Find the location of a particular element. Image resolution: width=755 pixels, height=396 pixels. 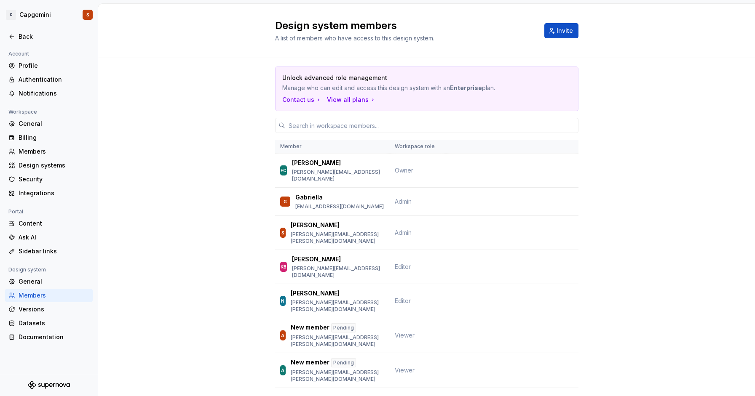

span: A list of members who have access to this design system. is located at coordinates (355, 38).